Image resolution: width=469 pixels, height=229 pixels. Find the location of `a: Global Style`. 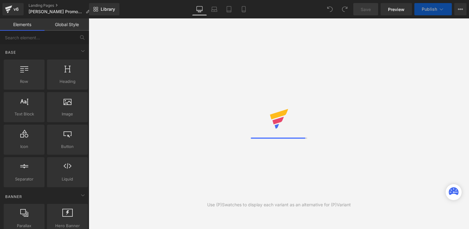

a: Global Style is located at coordinates (67, 25).